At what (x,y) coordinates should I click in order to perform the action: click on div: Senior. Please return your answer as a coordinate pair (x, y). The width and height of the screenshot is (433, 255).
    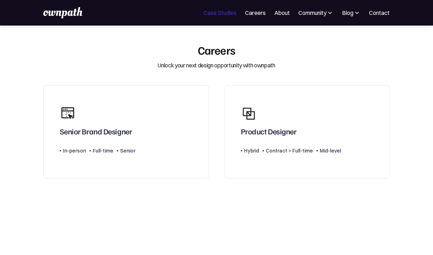
    Looking at the image, I should click on (127, 151).